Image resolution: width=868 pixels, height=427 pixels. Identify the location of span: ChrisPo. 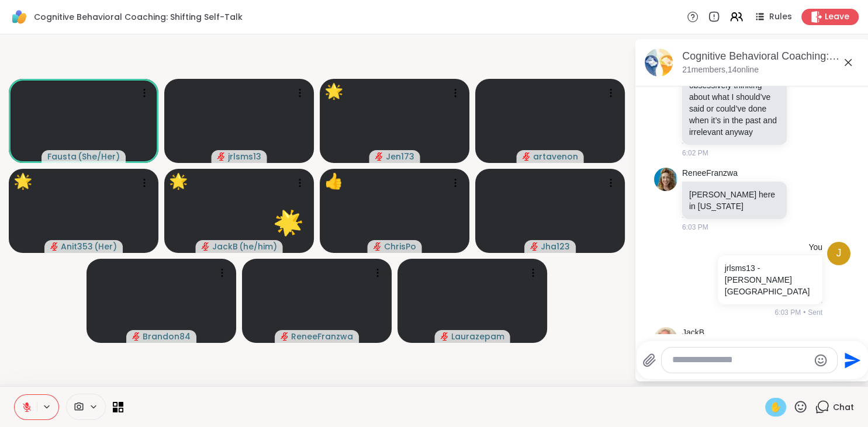
(399, 247).